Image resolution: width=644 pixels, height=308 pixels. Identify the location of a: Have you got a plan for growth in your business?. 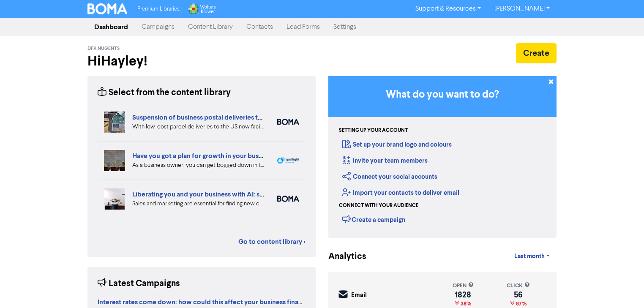
(204, 156).